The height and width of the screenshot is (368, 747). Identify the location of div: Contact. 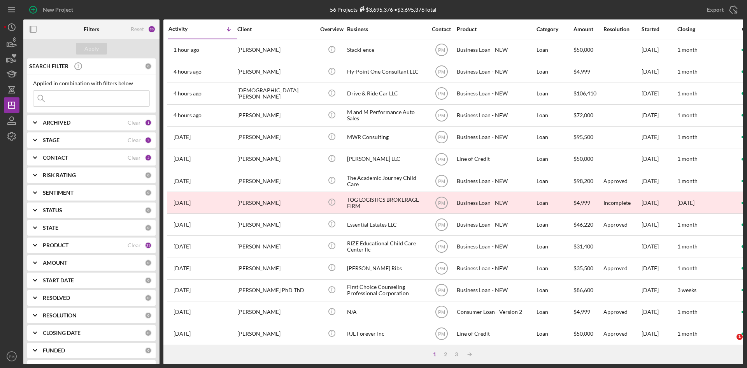
(441, 29).